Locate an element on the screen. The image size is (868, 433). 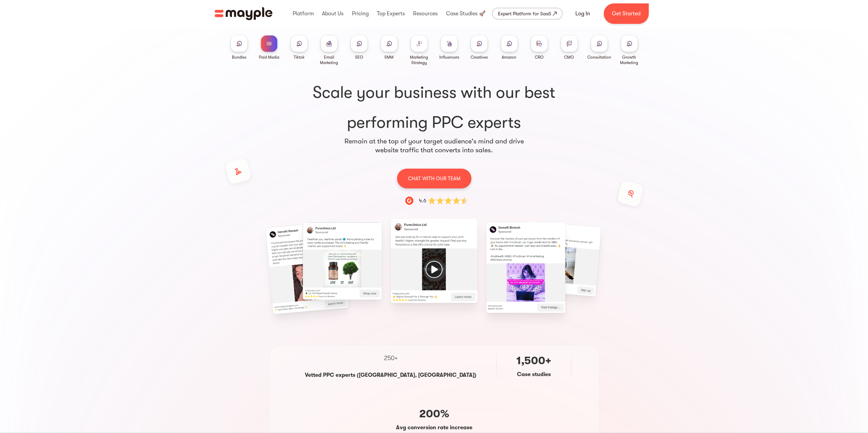
p: 1,500+ is located at coordinates (534, 361).